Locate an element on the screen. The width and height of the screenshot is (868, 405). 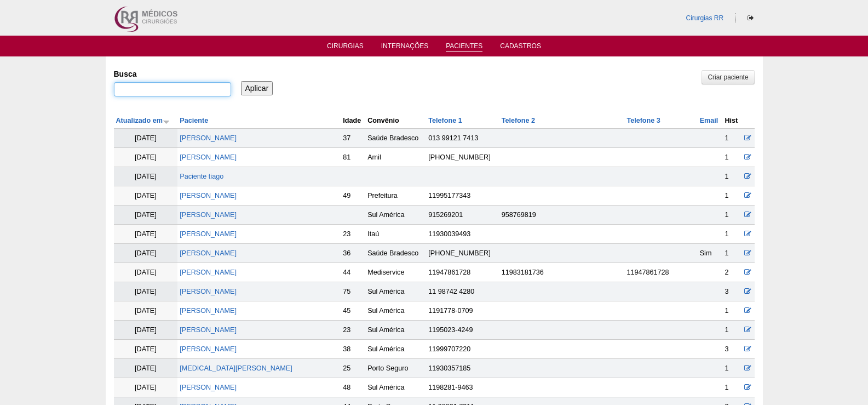
td: 11995177343 is located at coordinates (462, 196).